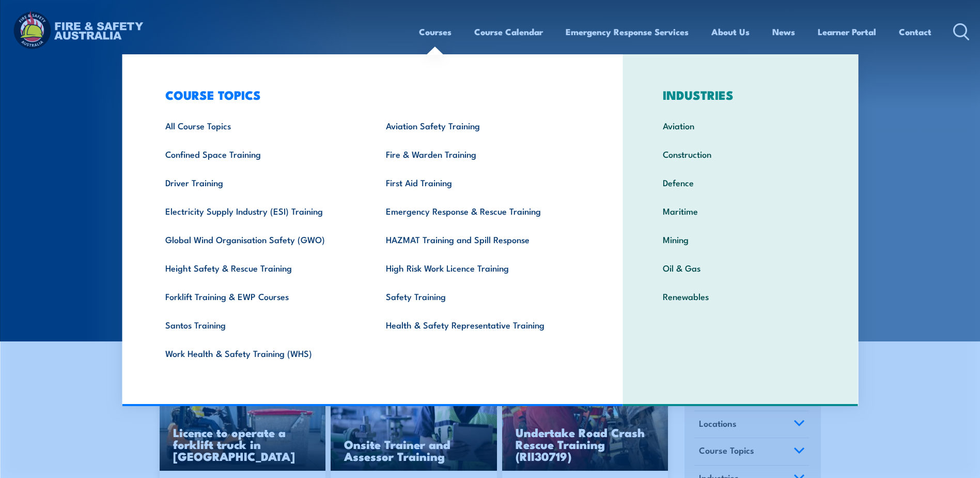  I want to click on a: Onsite Trainer and Assessor Training, so click(414, 425).